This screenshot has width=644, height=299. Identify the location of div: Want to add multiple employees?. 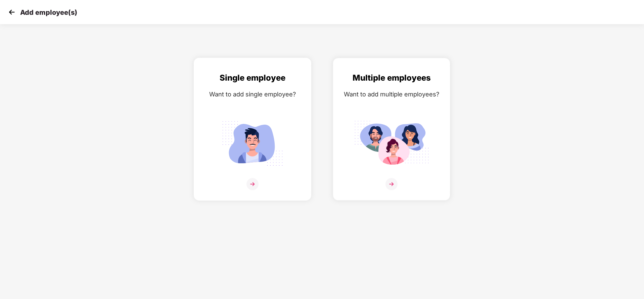
(392, 94).